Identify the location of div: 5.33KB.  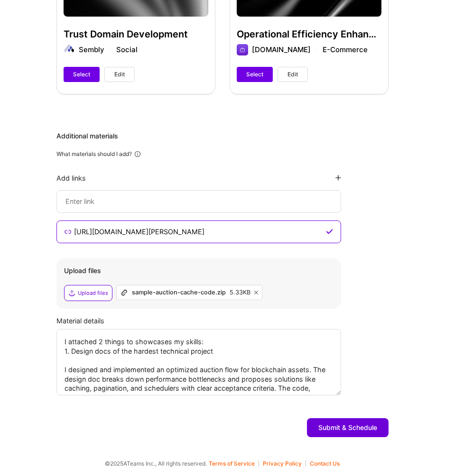
(240, 293).